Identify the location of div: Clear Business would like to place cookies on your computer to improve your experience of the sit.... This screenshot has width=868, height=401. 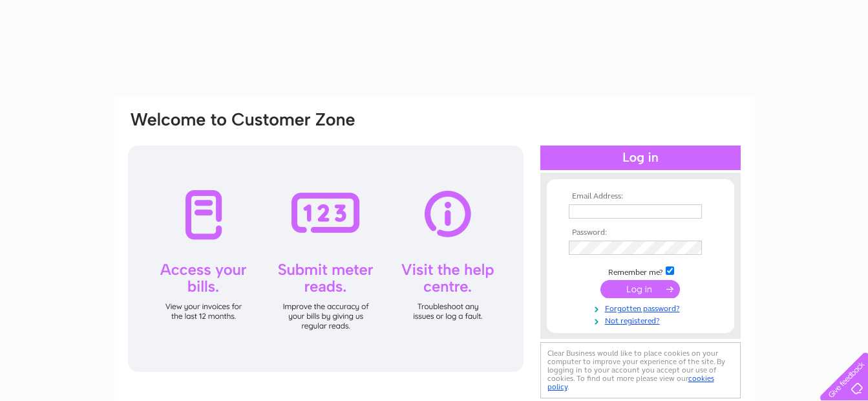
(641, 370).